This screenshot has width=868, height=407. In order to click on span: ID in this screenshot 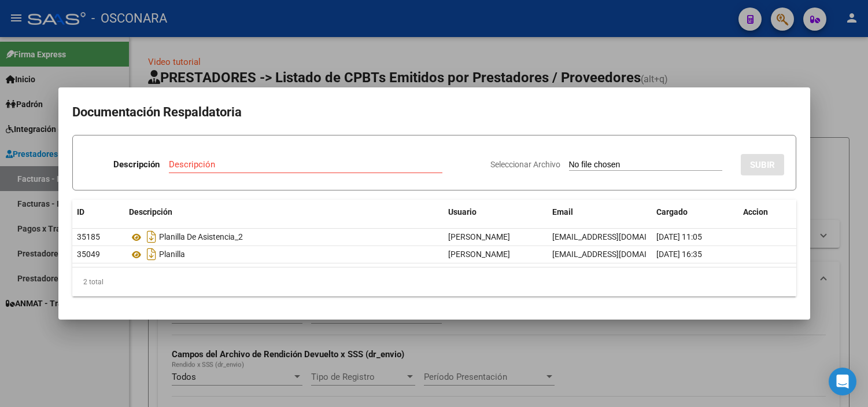, I will do `click(80, 212)`.